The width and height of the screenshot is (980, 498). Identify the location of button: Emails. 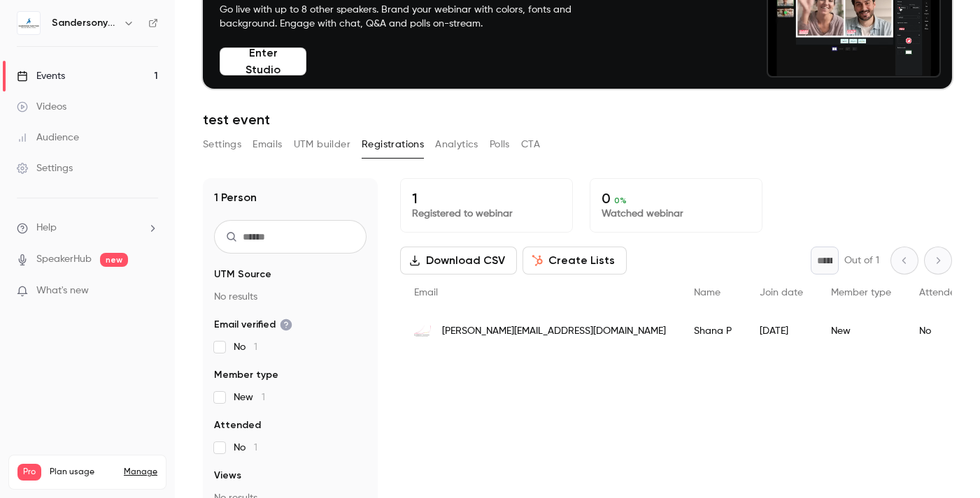
(267, 144).